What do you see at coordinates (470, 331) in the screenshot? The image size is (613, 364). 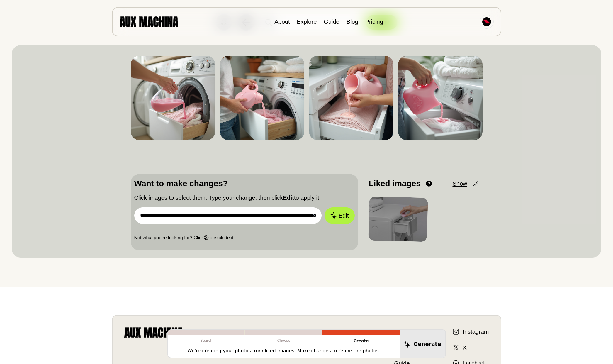 I see `a: Instagram` at bounding box center [470, 331].